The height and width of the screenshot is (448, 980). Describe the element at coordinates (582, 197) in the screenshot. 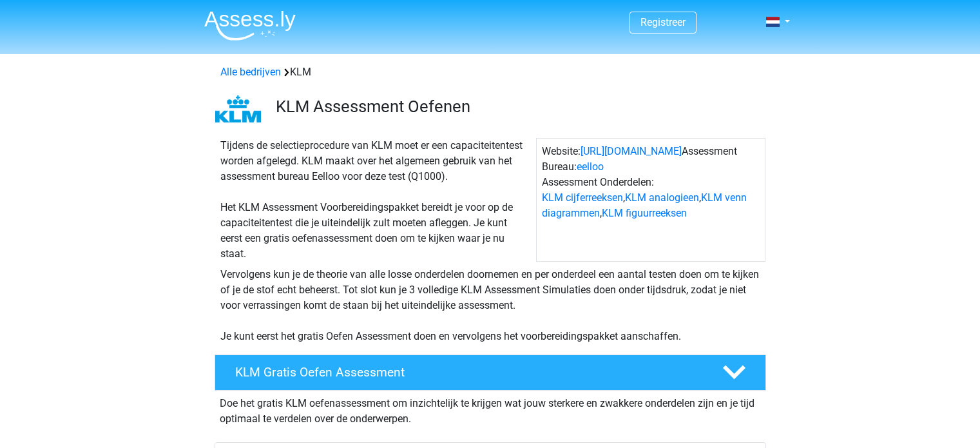

I see `a: KLM cijferreeksen` at that location.